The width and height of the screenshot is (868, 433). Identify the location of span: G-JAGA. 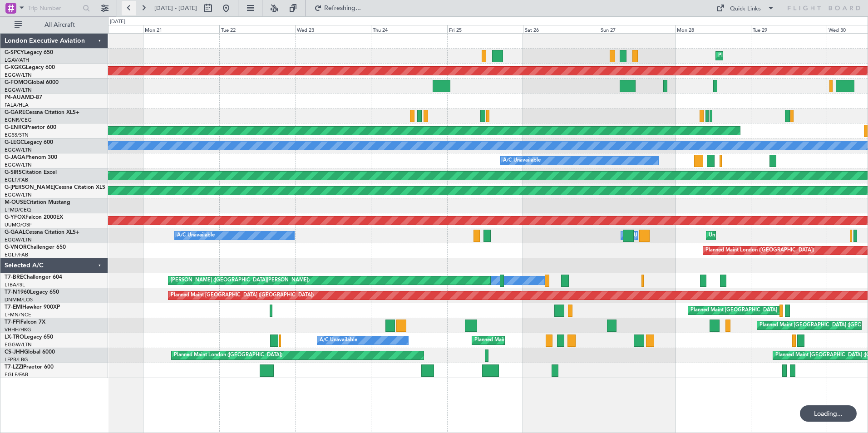
(15, 157).